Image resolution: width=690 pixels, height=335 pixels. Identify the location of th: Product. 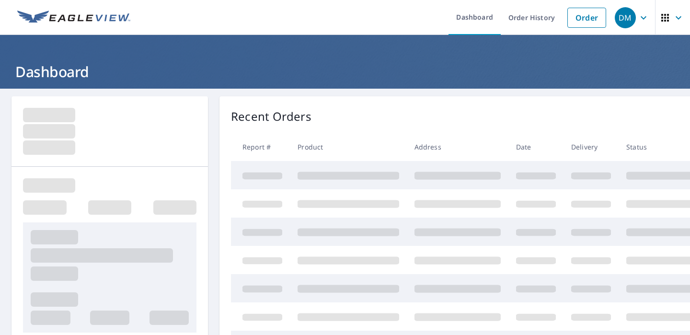
(348, 147).